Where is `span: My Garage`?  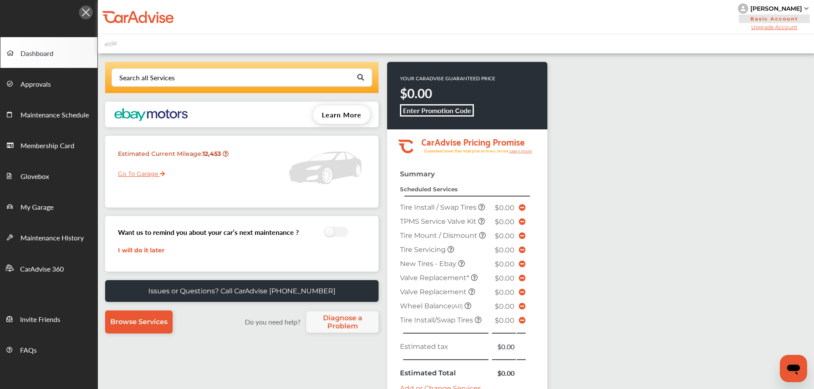 span: My Garage is located at coordinates (37, 208).